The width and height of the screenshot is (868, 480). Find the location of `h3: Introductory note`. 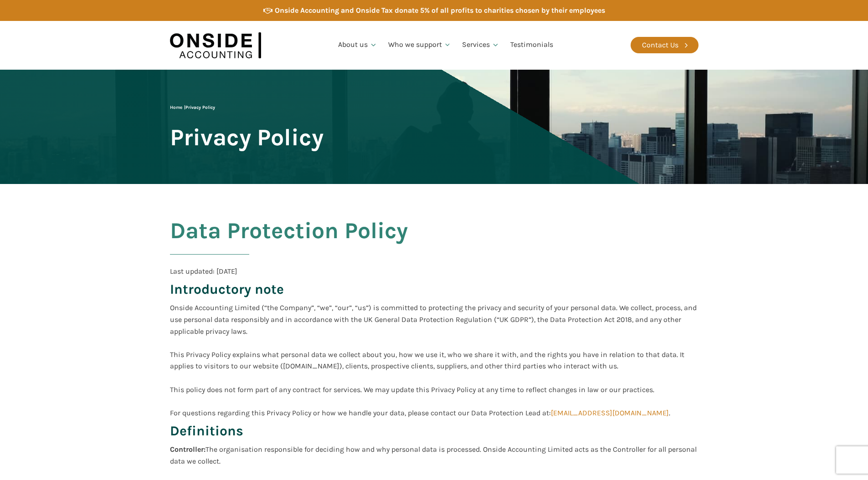

h3: Introductory note is located at coordinates (227, 289).